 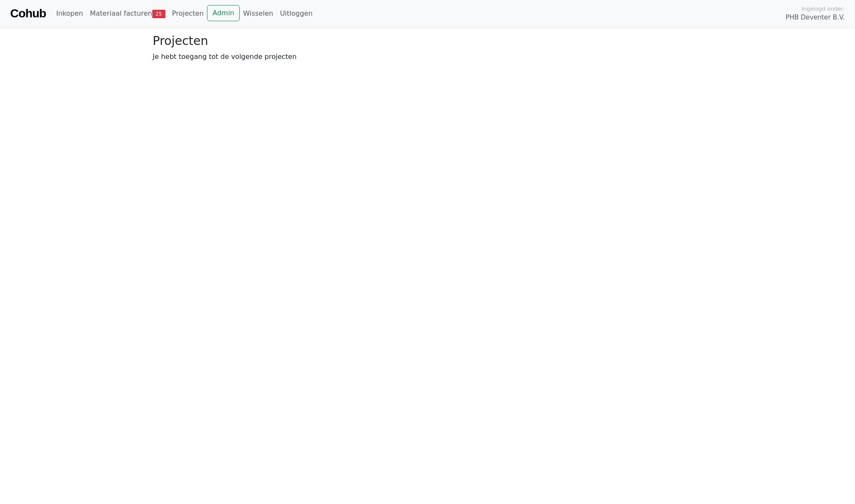 What do you see at coordinates (427, 57) in the screenshot?
I see `p: Je hebt toegang tot de volgende projecten` at bounding box center [427, 57].